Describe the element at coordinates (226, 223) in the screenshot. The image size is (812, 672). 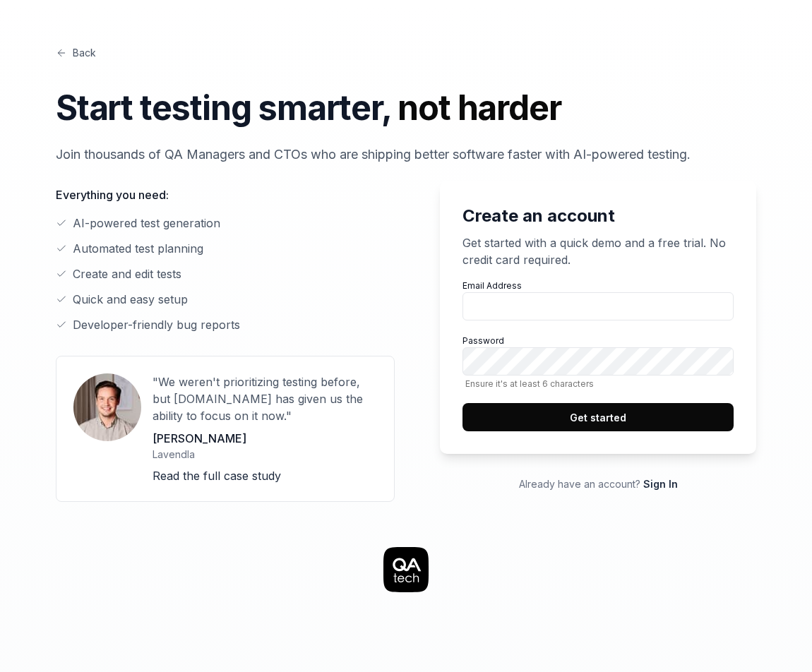
I see `li: AI-powered test generation` at that location.